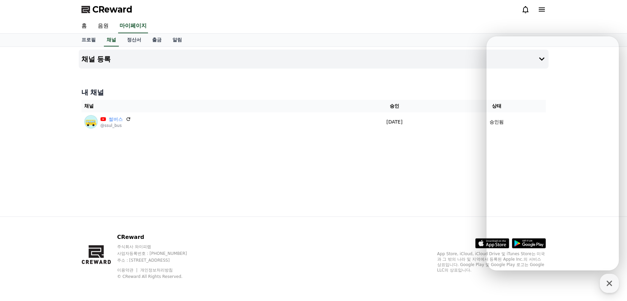 This screenshot has width=627, height=301. What do you see at coordinates (134, 40) in the screenshot?
I see `a: 정산서` at bounding box center [134, 40].